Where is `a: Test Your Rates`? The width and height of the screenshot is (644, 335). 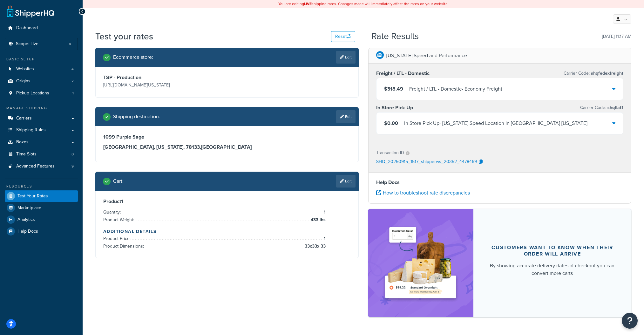
a: Test Your Rates is located at coordinates (41, 196).